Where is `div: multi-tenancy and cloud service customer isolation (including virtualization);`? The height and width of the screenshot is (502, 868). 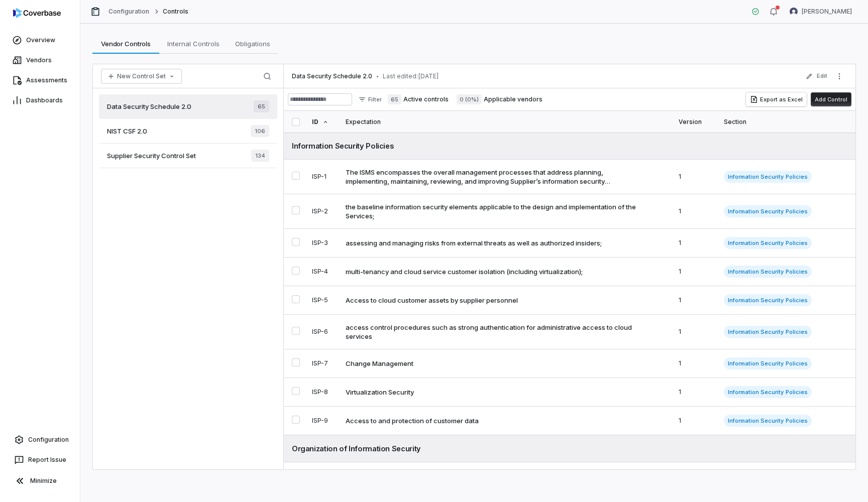
div: multi-tenancy and cloud service customer isolation (including virtualization); is located at coordinates (464, 271).